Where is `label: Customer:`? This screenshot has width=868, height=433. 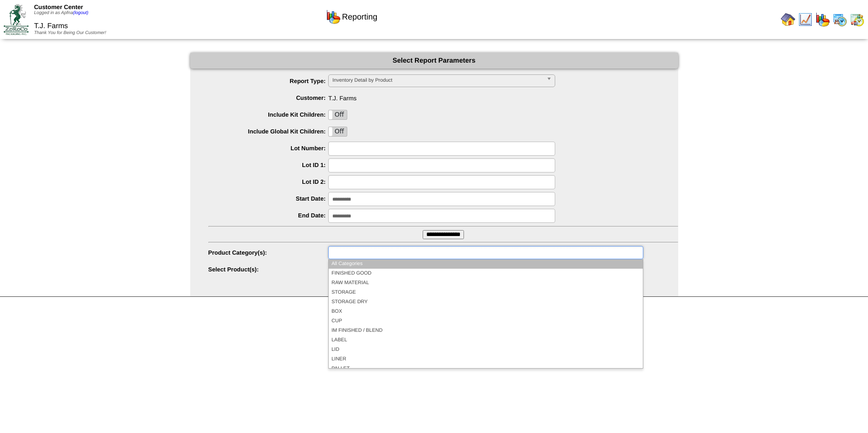 label: Customer: is located at coordinates (268, 97).